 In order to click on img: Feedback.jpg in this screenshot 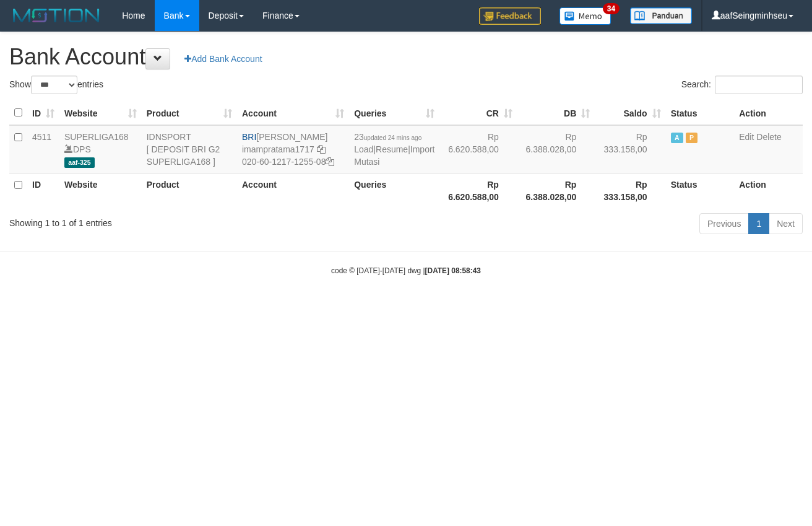, I will do `click(510, 16)`.